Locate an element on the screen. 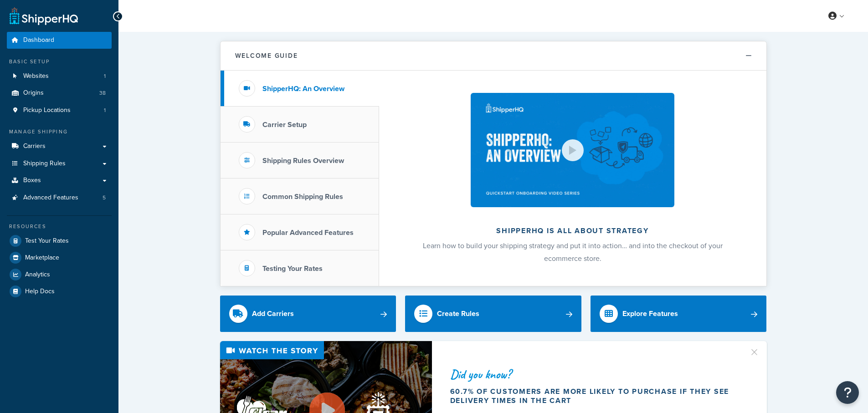 This screenshot has width=868, height=413. span: Pickup Locations is located at coordinates (47, 110).